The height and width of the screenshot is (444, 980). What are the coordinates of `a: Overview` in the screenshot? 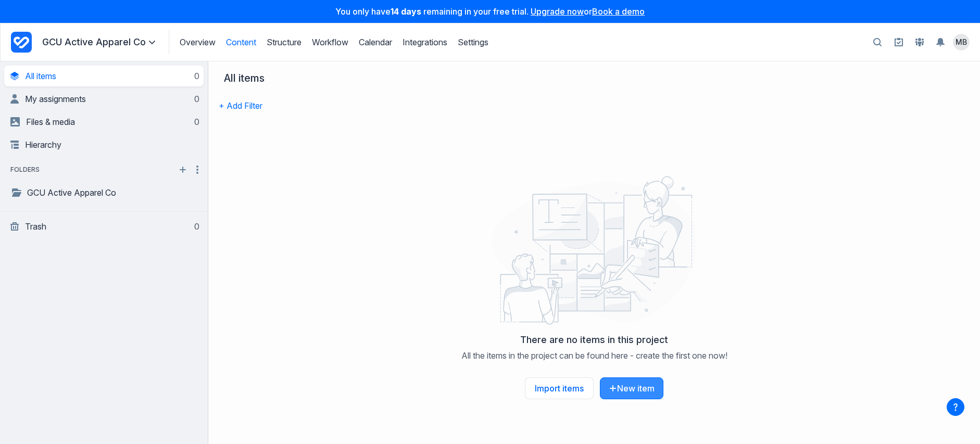 It's located at (197, 42).